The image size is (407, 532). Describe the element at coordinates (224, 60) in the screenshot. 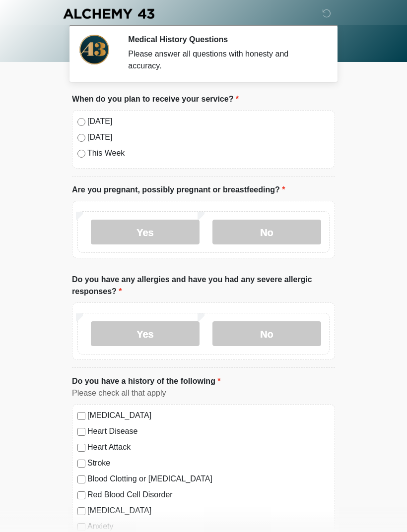

I see `div: Please answer all questions with honesty and accuracy.` at that location.